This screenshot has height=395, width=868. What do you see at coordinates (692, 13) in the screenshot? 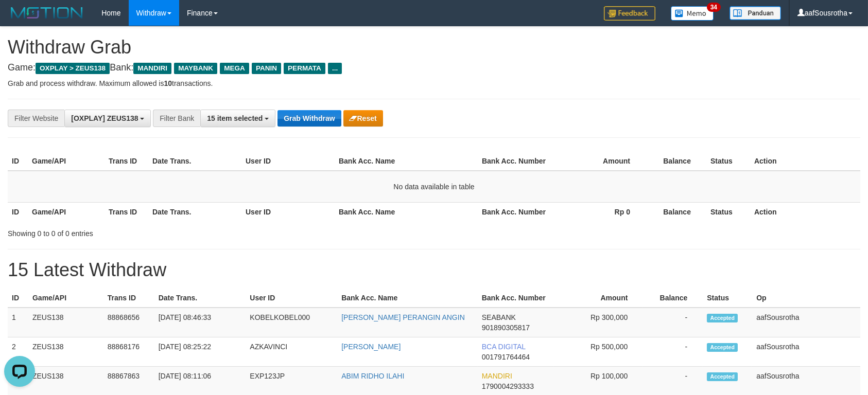
I see `img: Button%20Memo.svg` at bounding box center [692, 13].